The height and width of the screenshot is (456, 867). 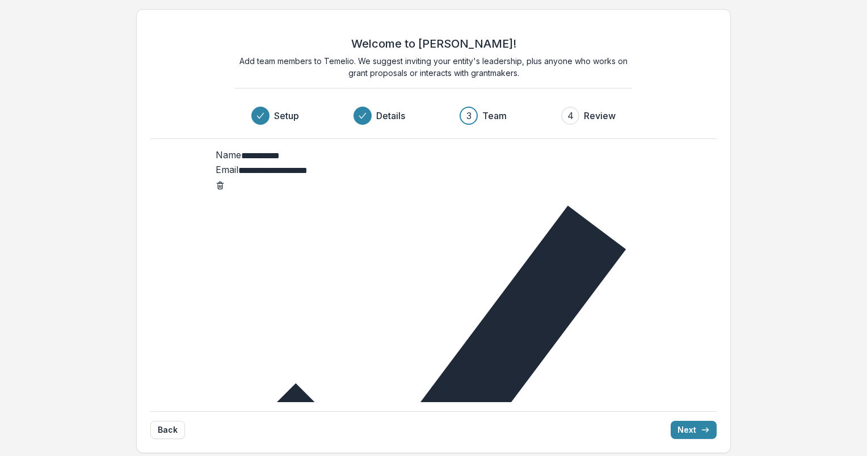 I want to click on h3: Setup, so click(x=287, y=116).